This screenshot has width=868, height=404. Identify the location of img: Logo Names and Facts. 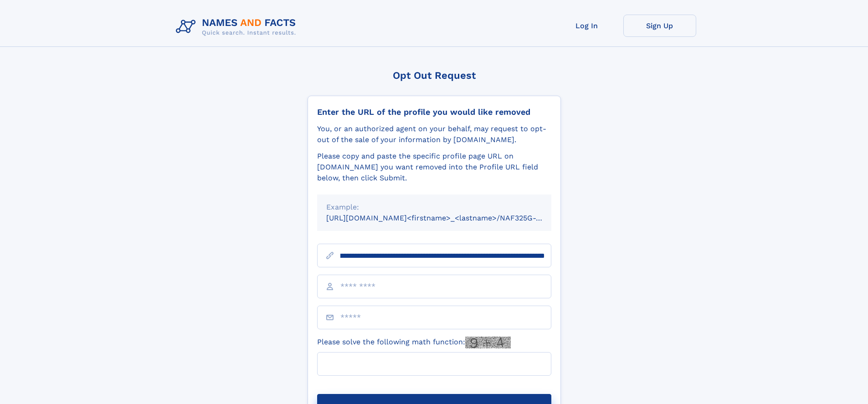
(238, 27).